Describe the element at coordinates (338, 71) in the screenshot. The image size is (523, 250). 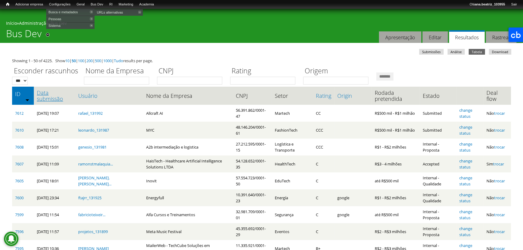
I see `label: Origem` at that location.